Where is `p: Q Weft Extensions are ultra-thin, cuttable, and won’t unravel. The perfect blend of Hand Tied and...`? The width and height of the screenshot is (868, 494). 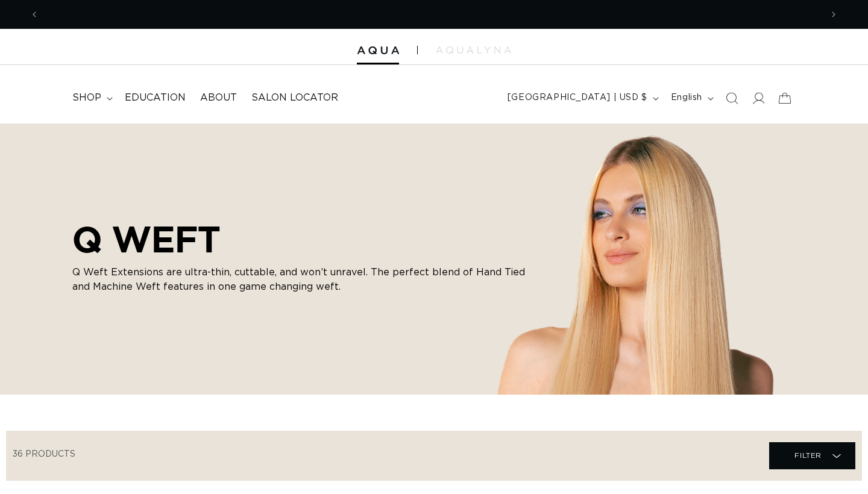
p: Q Weft Extensions are ultra-thin, cuttable, and won’t unravel. The perfect blend of Hand Tied and... is located at coordinates (302, 279).